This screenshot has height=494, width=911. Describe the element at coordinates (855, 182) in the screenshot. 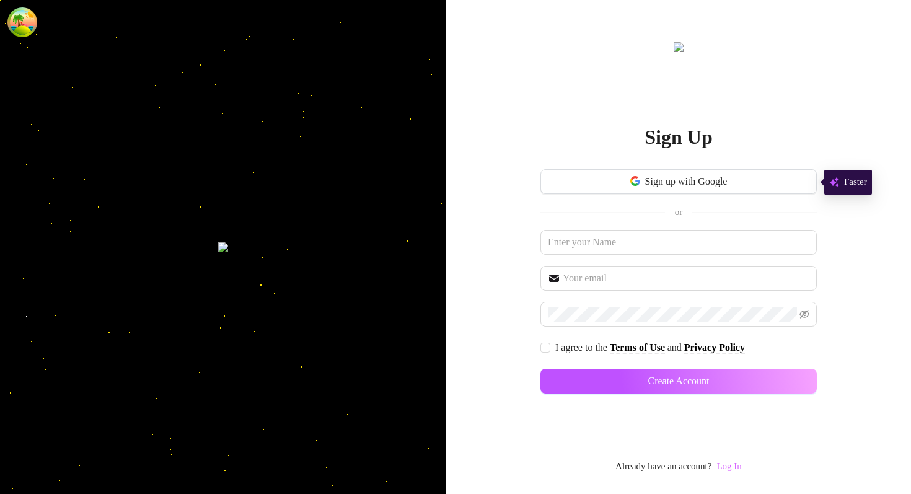

I see `span: Faster` at that location.